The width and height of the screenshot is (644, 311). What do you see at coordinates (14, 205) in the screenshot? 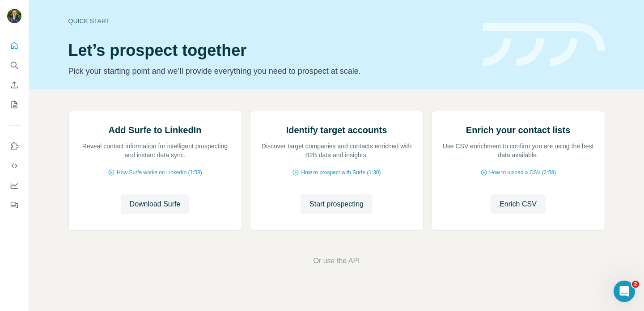
I see `button: Feedback` at bounding box center [14, 205].